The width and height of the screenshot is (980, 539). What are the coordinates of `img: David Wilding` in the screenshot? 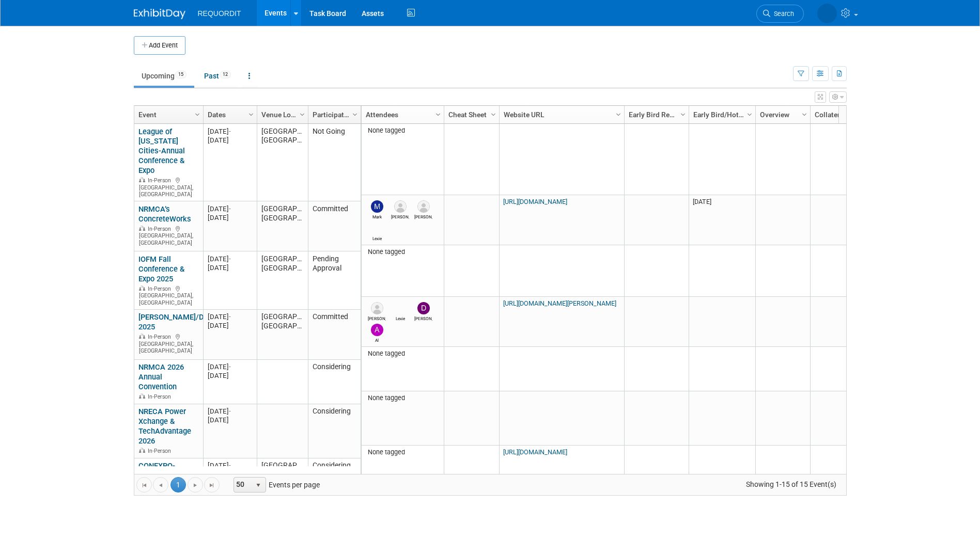 It's located at (424, 309).